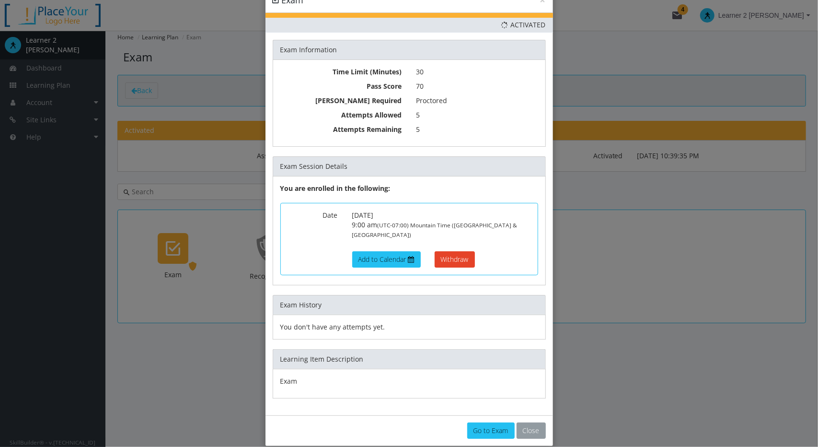 Image resolution: width=818 pixels, height=447 pixels. Describe the element at coordinates (383, 259) in the screenshot. I see `span: Add to Calendar` at that location.